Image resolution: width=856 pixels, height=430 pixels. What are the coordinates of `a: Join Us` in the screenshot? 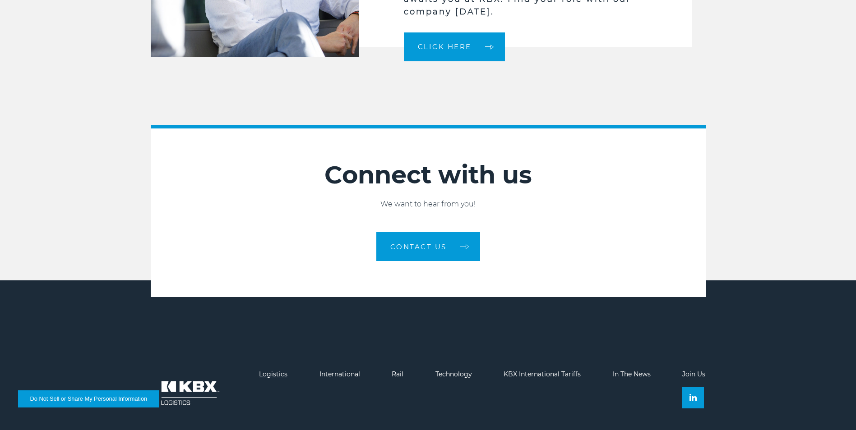 It's located at (693, 374).